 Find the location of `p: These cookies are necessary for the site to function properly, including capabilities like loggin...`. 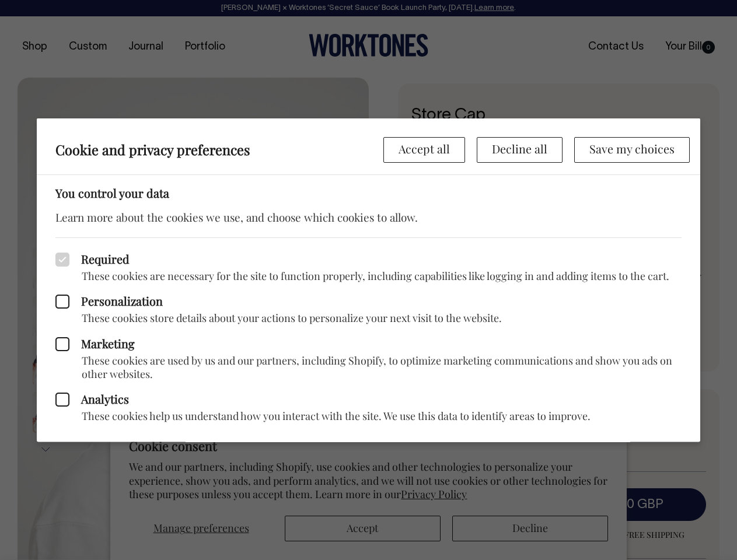

p: These cookies are necessary for the site to function properly, including capabilities like loggin... is located at coordinates (368, 275).